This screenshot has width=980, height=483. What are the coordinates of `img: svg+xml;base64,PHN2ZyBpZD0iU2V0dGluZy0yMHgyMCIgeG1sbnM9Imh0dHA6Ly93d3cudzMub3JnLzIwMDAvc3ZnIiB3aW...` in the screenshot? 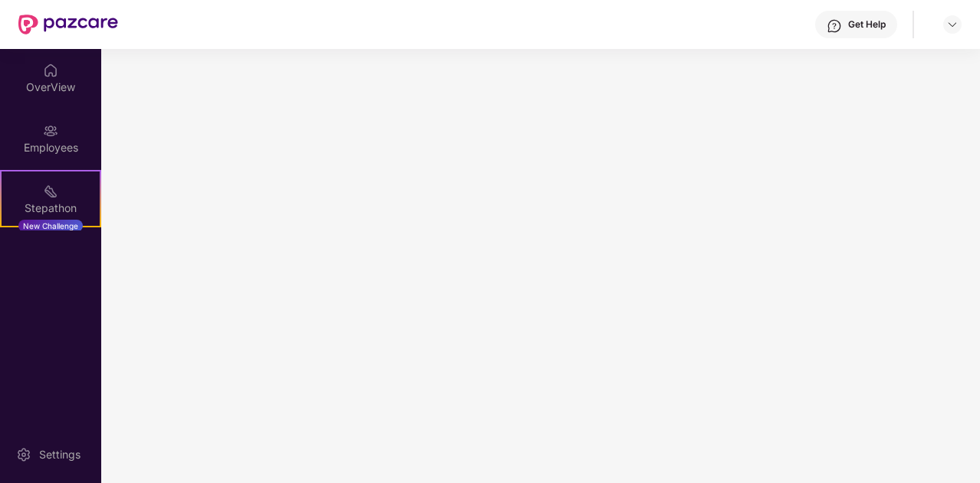 It's located at (24, 455).